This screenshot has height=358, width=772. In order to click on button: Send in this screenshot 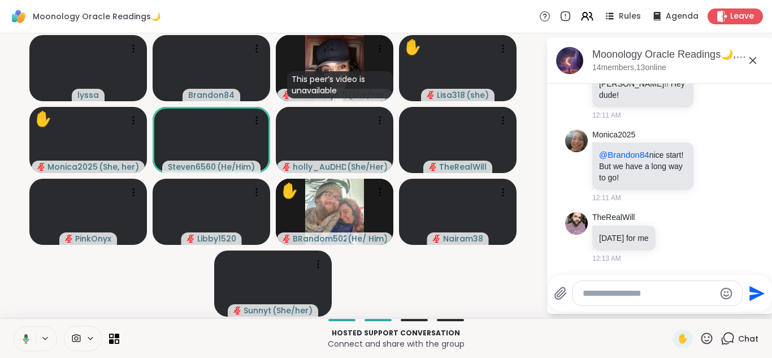, I will do `click(755, 293)`.